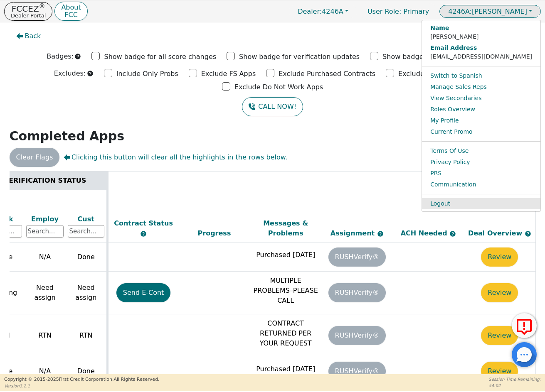  What do you see at coordinates (310, 11) in the screenshot?
I see `span: Dealer:` at bounding box center [310, 11].